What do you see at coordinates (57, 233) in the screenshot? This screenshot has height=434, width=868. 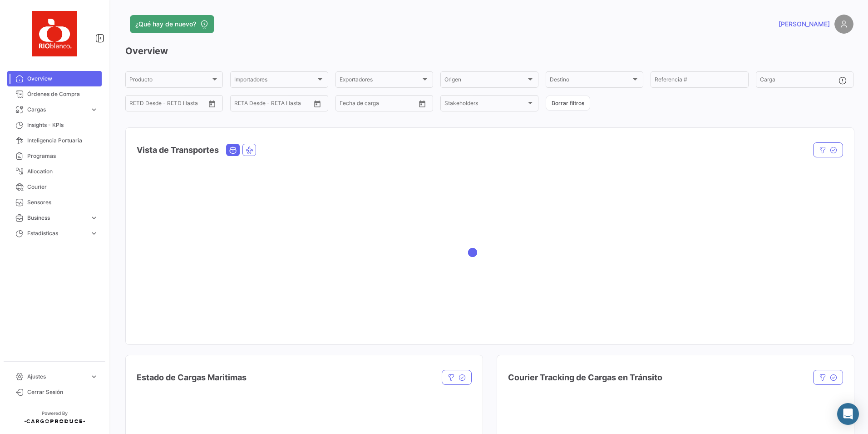 I see `span: Estadísticas` at bounding box center [57, 233].